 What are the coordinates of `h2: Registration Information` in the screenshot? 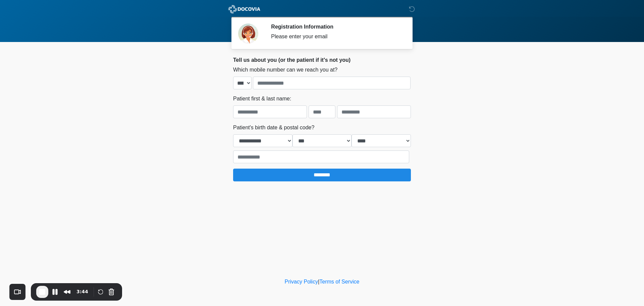 It's located at (336, 26).